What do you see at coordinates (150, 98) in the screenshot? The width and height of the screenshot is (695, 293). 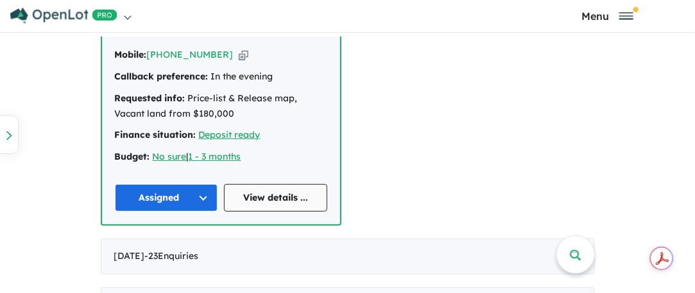 I see `strong: Requested info:` at bounding box center [150, 98].